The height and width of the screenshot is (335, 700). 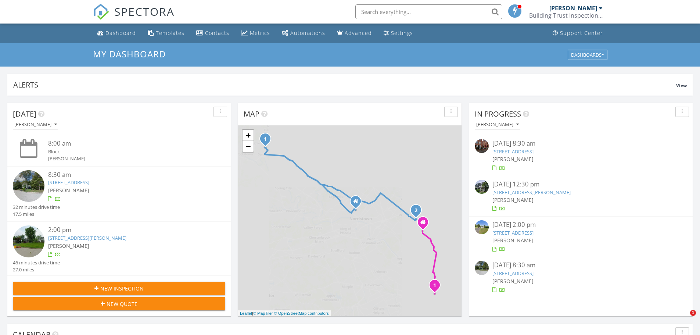 I want to click on img: 9299939%2Fcover_photos%2FvX2AG7s39g6lhxZYc8Ss%2Fsmall.jpg, so click(x=481, y=187).